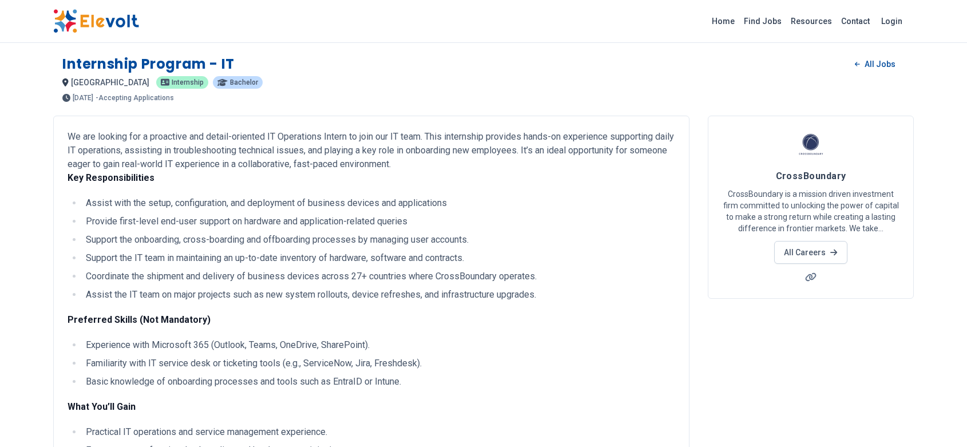 The width and height of the screenshot is (967, 447). Describe the element at coordinates (379, 203) in the screenshot. I see `li: Assist with the setup, configuration, and deployment of business devices and applications` at that location.